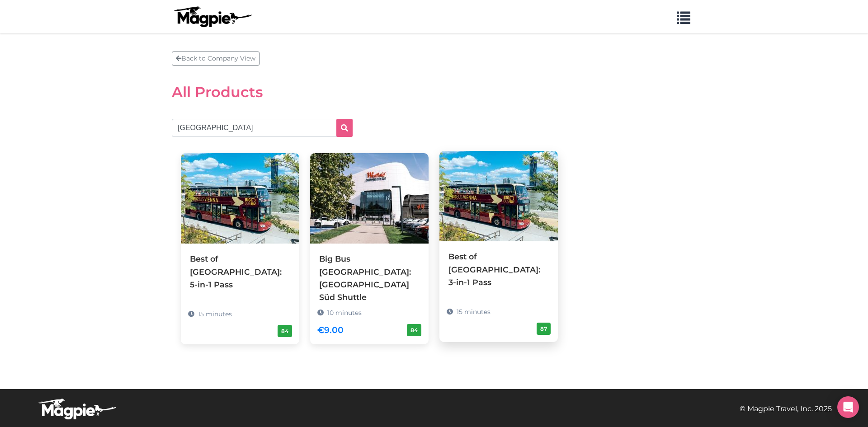 The height and width of the screenshot is (427, 868). I want to click on p: © Magpie Travel, Inc. 2025, so click(786, 409).